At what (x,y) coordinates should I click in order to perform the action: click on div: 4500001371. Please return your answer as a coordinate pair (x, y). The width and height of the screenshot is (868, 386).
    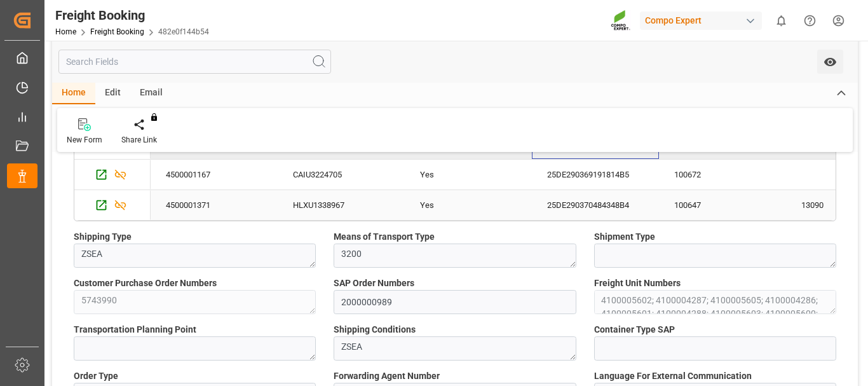
    Looking at the image, I should click on (214, 205).